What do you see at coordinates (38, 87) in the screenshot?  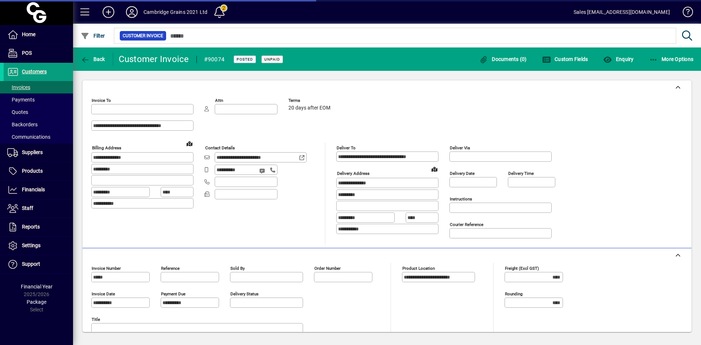 I see `a: Invoices` at bounding box center [38, 87].